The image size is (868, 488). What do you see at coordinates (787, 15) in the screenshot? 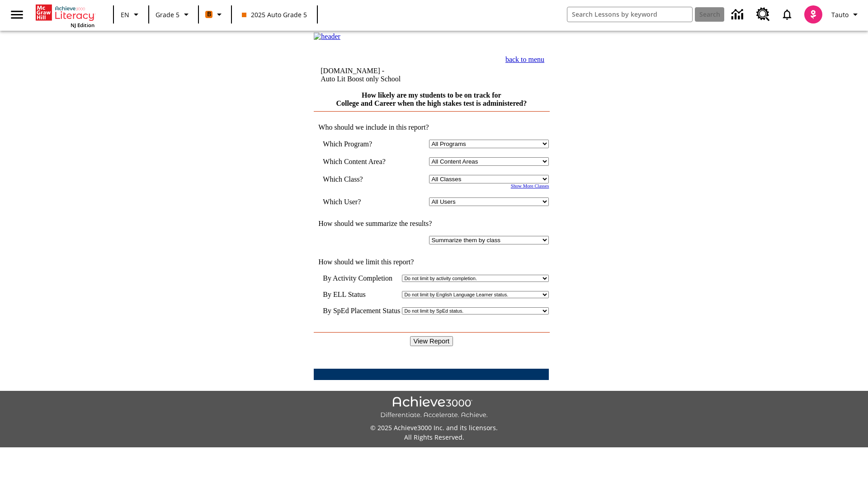
I see `a: Notifications` at bounding box center [787, 15].